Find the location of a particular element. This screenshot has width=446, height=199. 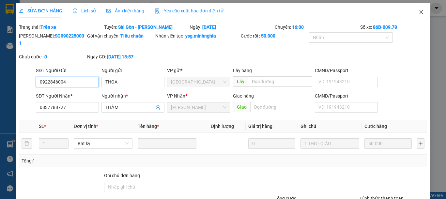

b: 0 is located at coordinates (46, 57).